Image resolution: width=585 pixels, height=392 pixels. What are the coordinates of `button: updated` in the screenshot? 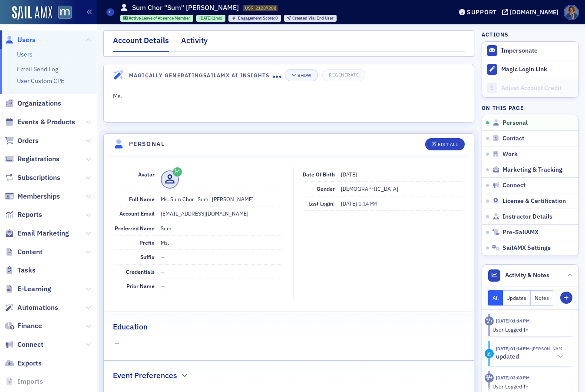 It's located at (531, 357).